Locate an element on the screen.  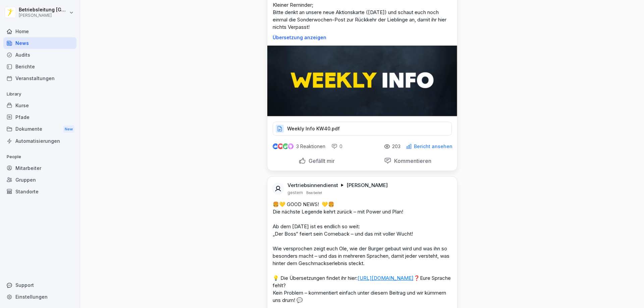
a: DokumenteNew is located at coordinates (40, 129).